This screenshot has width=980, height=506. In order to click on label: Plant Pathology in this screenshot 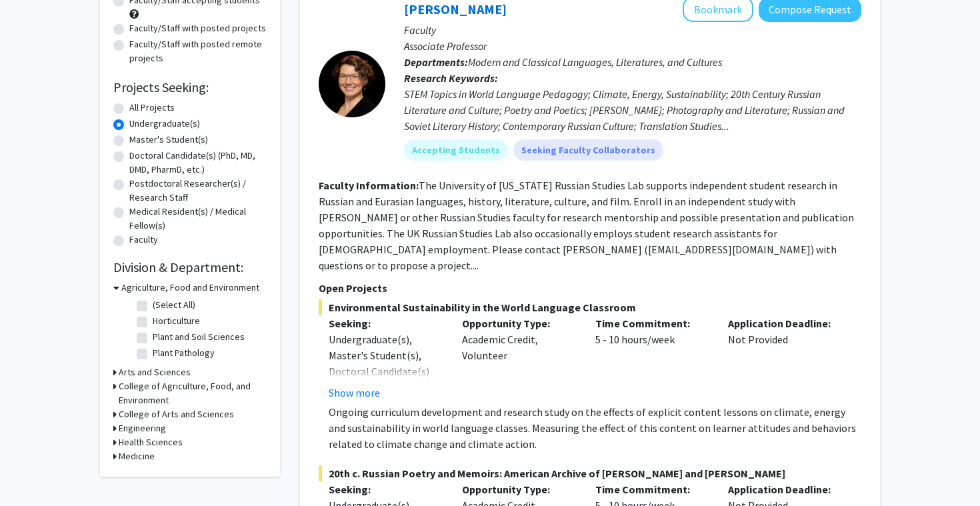, I will do `click(183, 353)`.